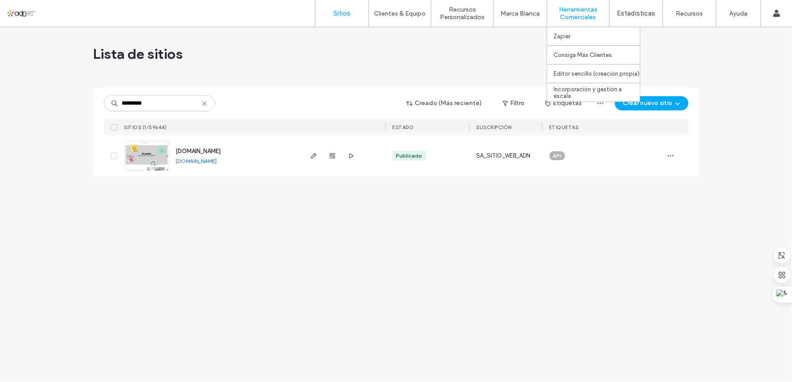 The image size is (792, 382). What do you see at coordinates (583, 55) in the screenshot?
I see `label: Consiga Más Clientes` at bounding box center [583, 55].